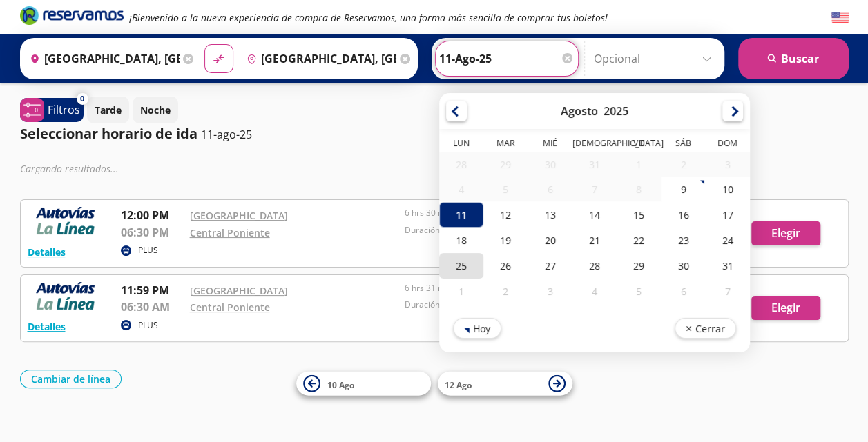  What do you see at coordinates (727, 189) in the screenshot?
I see `div: 10-Ago-25` at bounding box center [727, 189].